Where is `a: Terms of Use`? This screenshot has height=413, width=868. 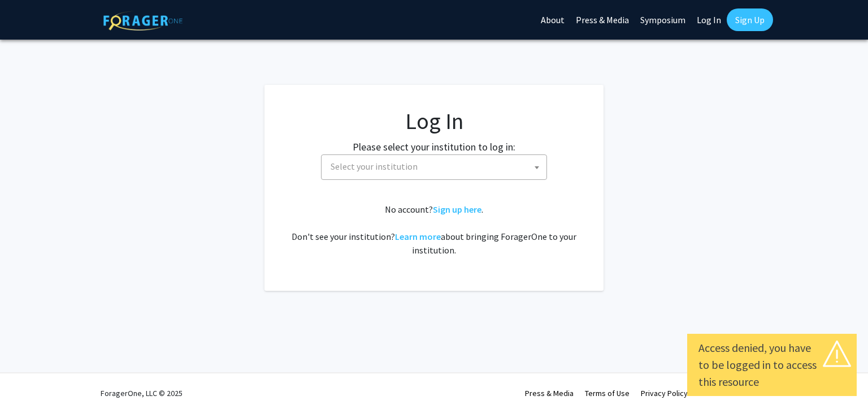 a: Terms of Use is located at coordinates (607, 393).